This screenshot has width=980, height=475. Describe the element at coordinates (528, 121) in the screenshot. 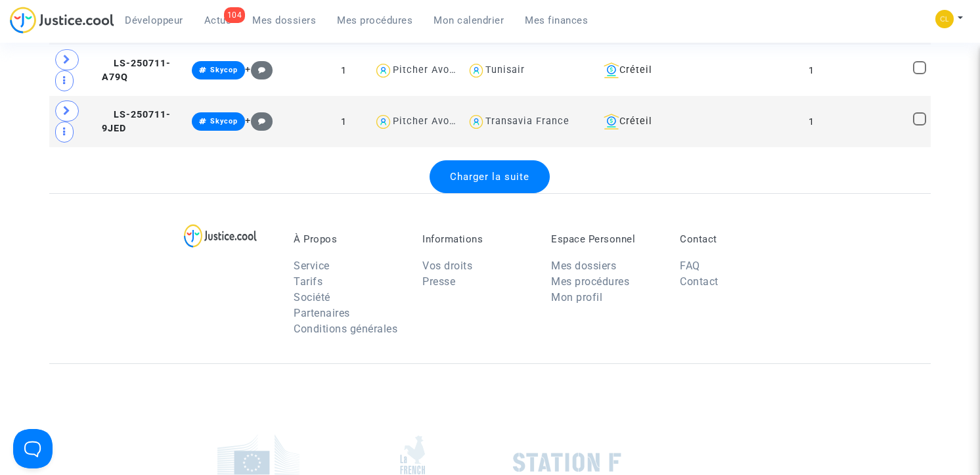

I see `div: Transavia France` at that location.